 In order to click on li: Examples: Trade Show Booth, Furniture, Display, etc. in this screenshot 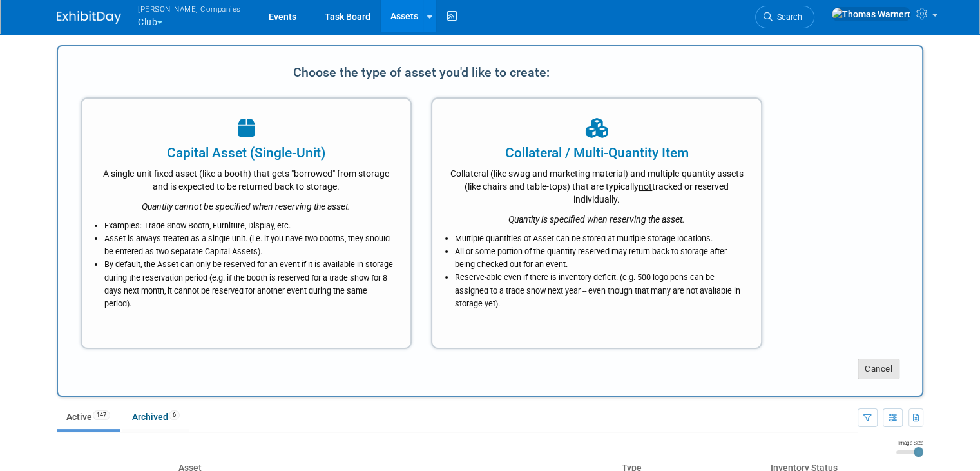, I will do `click(249, 226)`.